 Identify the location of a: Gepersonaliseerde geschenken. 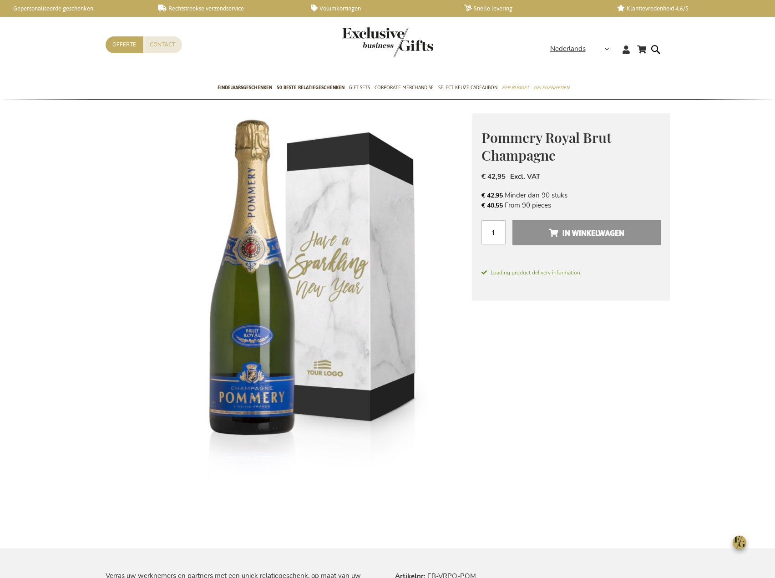
(74, 8).